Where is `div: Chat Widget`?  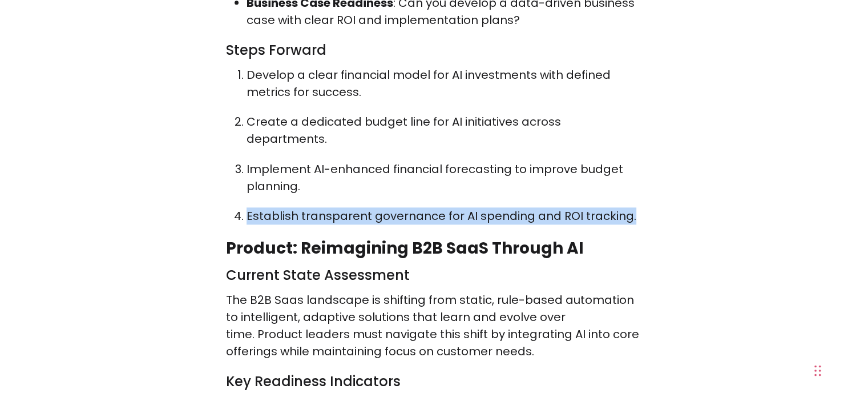
div: Chat Widget is located at coordinates (740, 326).